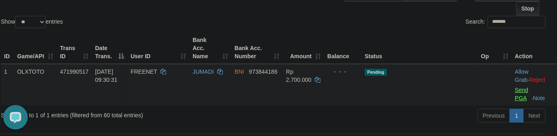  Describe the element at coordinates (299, 76) in the screenshot. I see `span: Rp 2.700.000` at that location.